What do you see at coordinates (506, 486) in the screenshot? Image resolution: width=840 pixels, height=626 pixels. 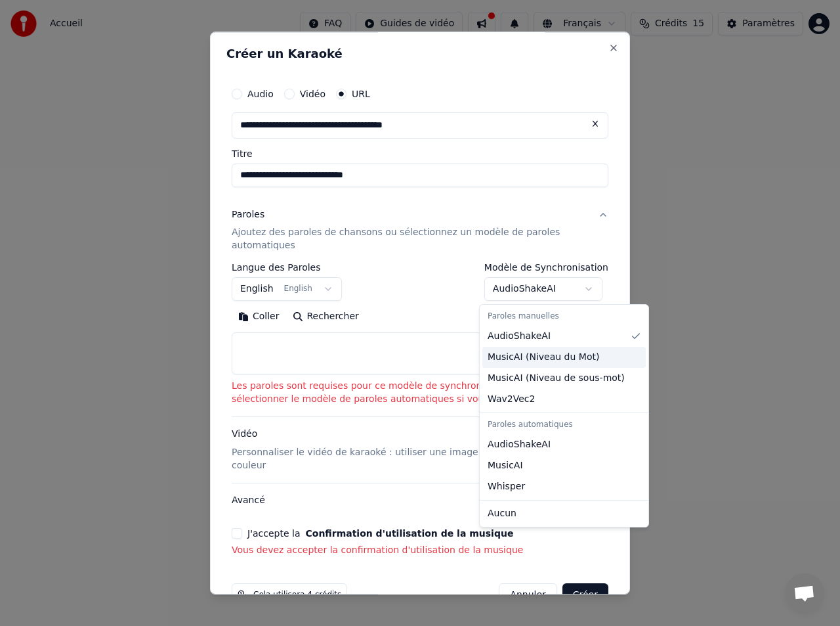 I see `span: Whisper` at bounding box center [506, 486].